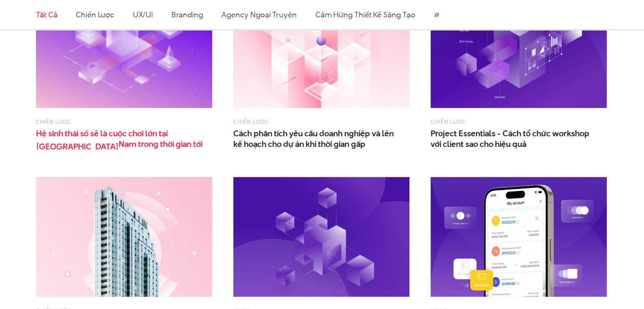 The image size is (644, 309). What do you see at coordinates (516, 139) in the screenshot?
I see `a: Project Essentials - Cách tổ chức workshopvới client sao cho hiệu quả` at bounding box center [516, 139].